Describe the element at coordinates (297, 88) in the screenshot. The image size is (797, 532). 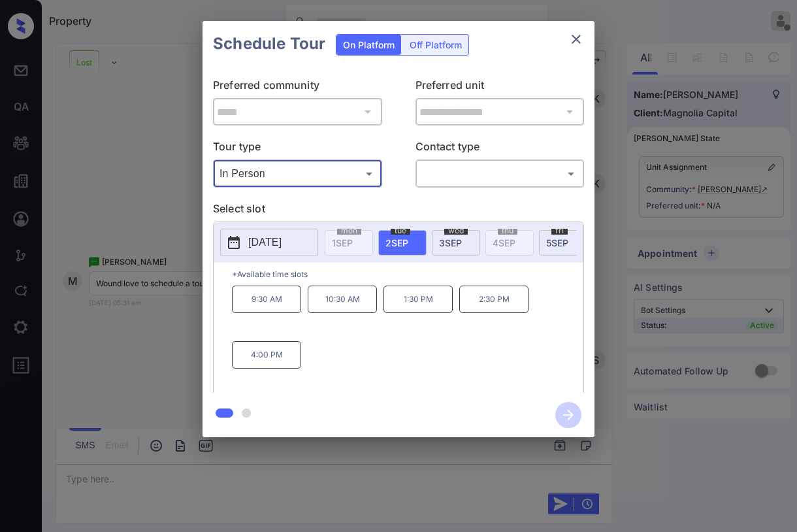
I see `p: Preferred community` at that location.